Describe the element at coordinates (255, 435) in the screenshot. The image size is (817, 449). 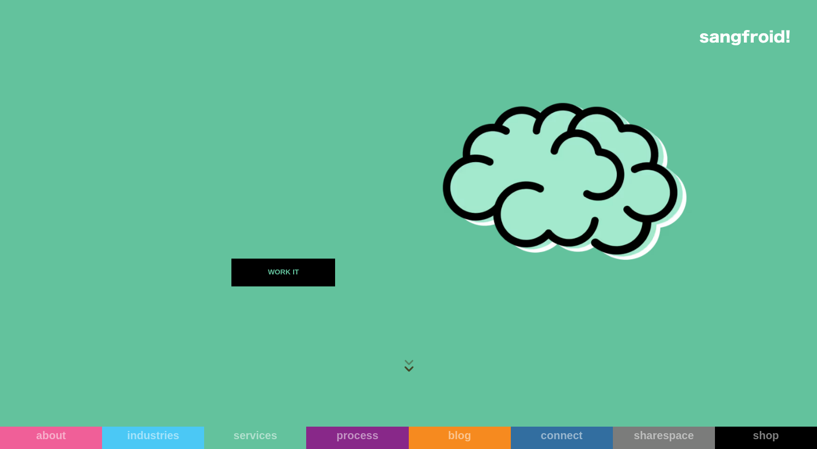
I see `div: services` at that location.